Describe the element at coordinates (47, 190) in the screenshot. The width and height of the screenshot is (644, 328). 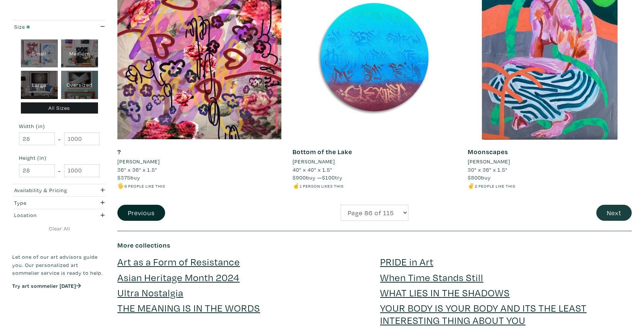
I see `div: Availability & Pricing` at that location.